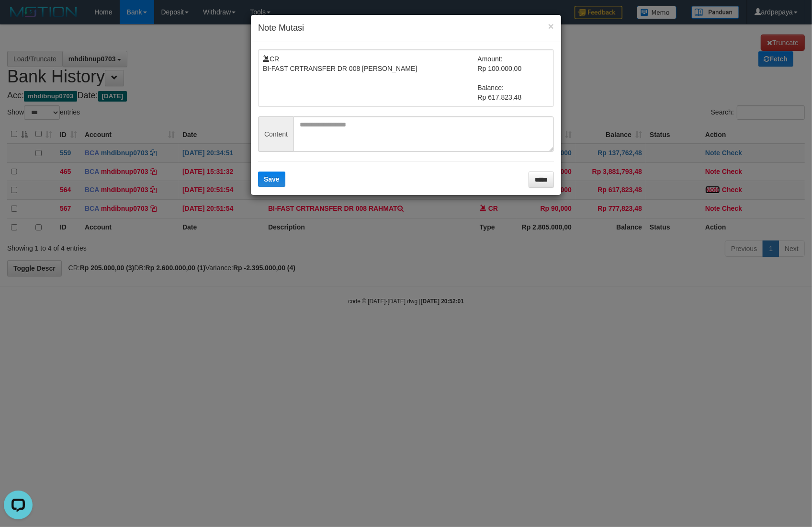  Describe the element at coordinates (406, 29) in the screenshot. I see `h4: Note Mutasi` at that location.